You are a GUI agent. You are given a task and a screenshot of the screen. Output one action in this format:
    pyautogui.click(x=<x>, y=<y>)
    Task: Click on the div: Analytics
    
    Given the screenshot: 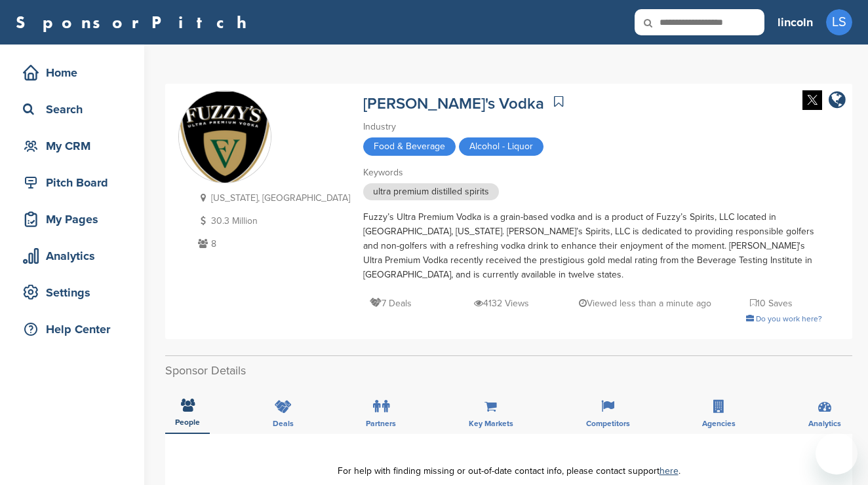 What is the action you would take?
    pyautogui.click(x=75, y=256)
    